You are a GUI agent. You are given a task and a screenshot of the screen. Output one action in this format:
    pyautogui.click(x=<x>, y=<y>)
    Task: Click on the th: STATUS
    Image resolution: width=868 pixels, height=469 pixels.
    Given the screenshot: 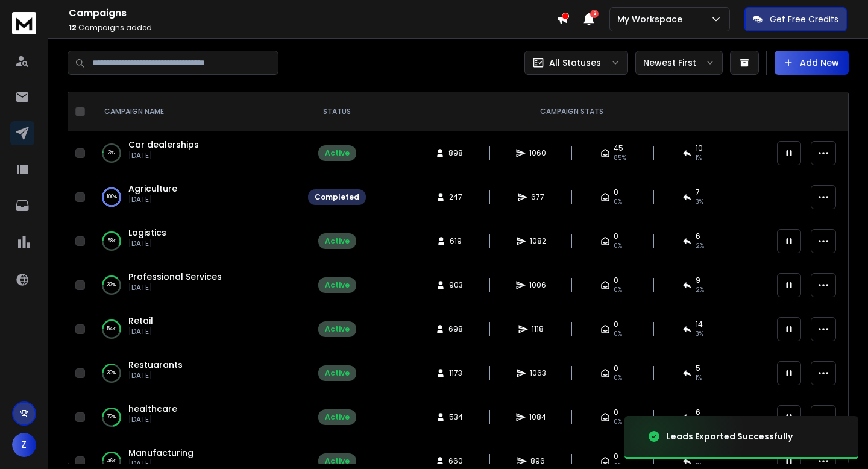 What is the action you would take?
    pyautogui.click(x=337, y=112)
    